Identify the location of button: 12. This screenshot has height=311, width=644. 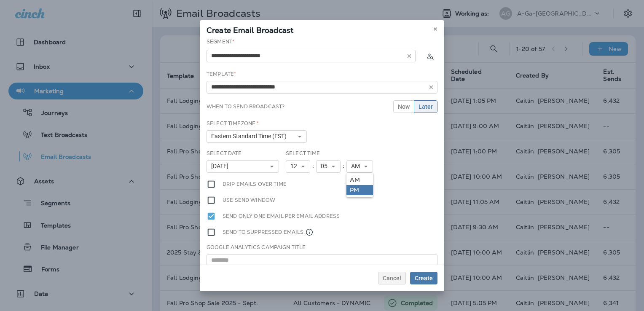
(298, 167).